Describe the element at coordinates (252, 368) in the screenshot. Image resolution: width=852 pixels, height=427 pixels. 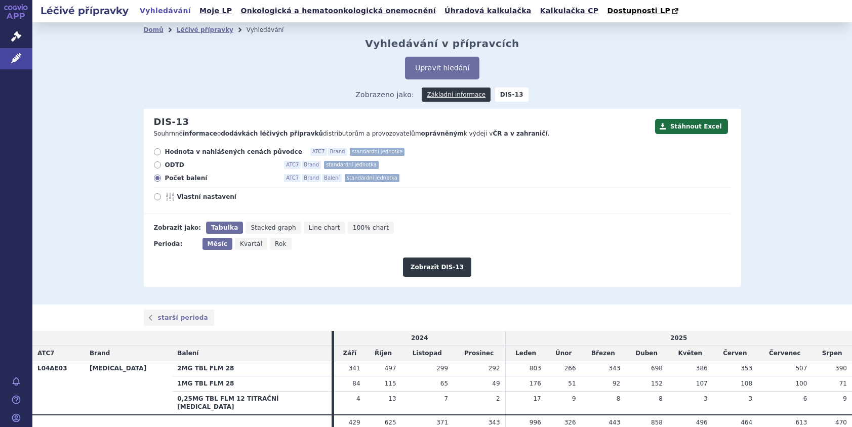
I see `th: 2MG TBL FLM 28` at that location.